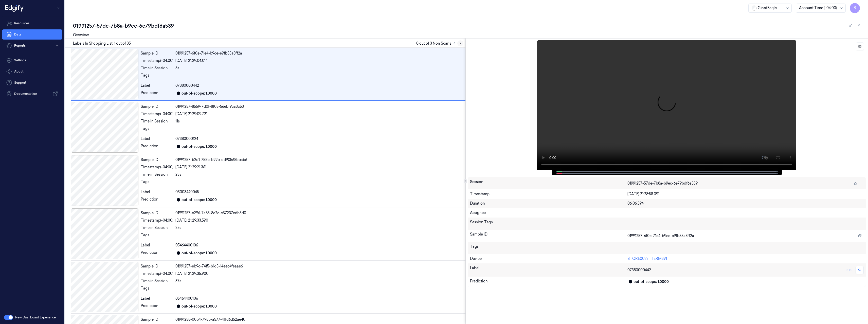 This screenshot has width=868, height=324. Describe the element at coordinates (320, 106) in the screenshot. I see `div: 01991257-8559-7d0f-8f03-56ebf9ca3c53` at that location.